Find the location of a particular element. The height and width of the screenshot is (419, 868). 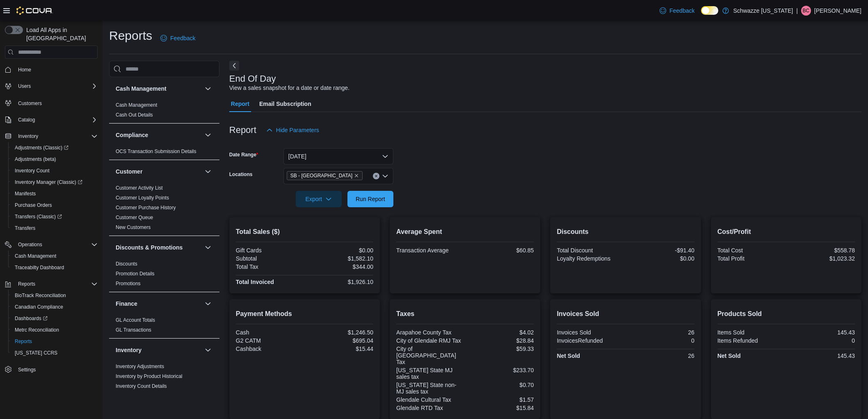

h3: Compliance is located at coordinates (132, 135).